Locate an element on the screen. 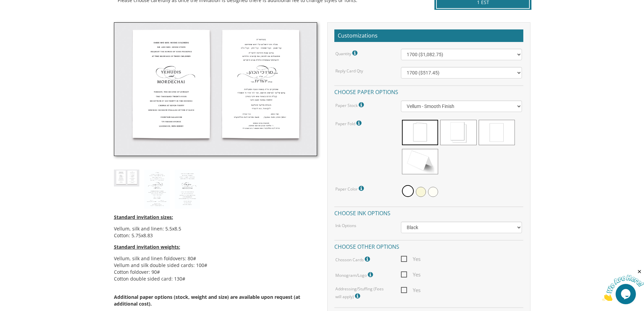  label: Paper Color is located at coordinates (350, 189).